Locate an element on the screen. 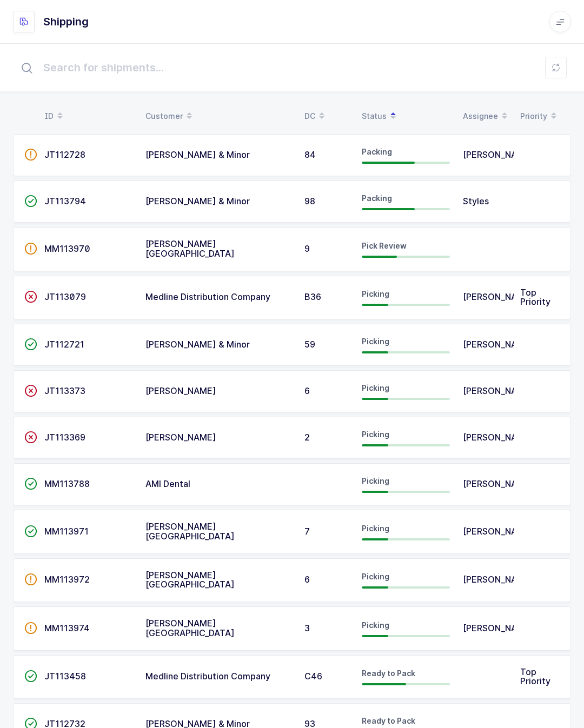 The image size is (584, 728). span: 59 is located at coordinates (310, 344).